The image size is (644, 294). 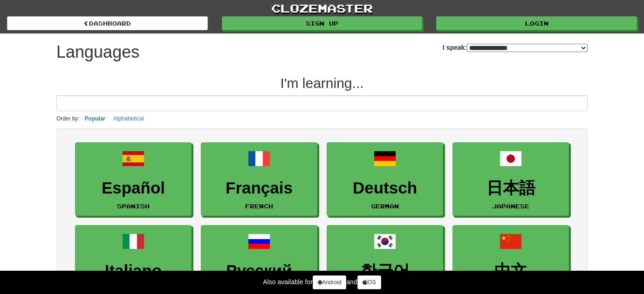 I want to click on a: Sign up, so click(x=322, y=23).